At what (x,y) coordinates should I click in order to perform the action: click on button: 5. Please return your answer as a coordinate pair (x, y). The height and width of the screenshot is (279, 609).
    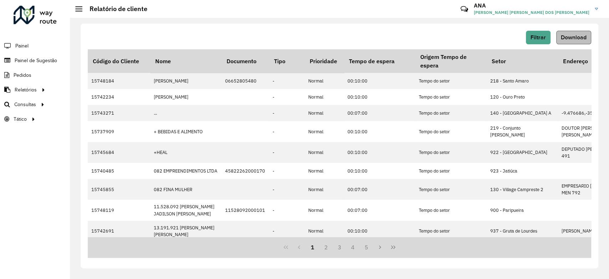
    Looking at the image, I should click on (367, 247).